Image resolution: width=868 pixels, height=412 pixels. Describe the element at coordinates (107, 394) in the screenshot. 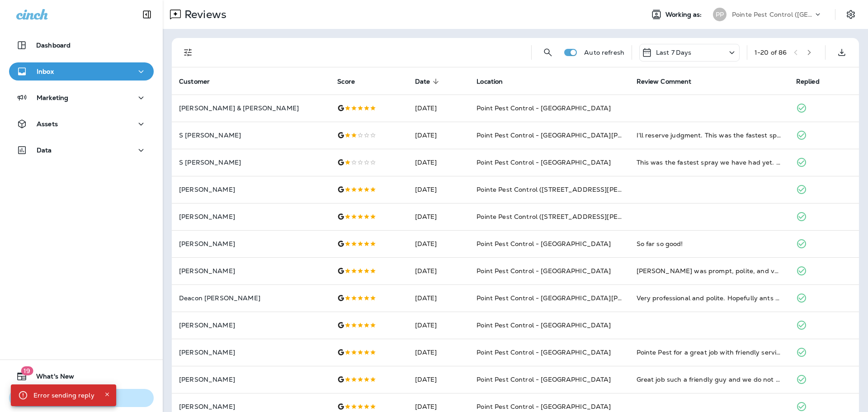

I see `button: Close` at that location.